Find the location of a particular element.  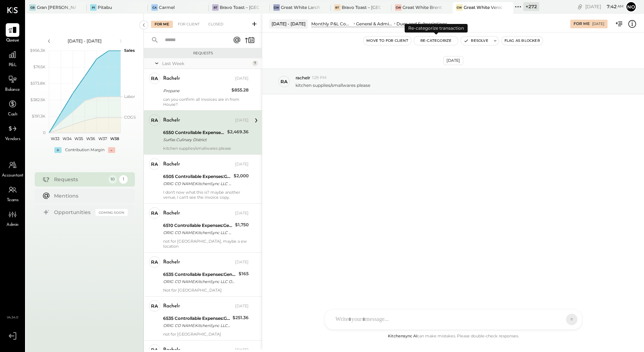

div: General & Administrative Expenses is located at coordinates (374, 24).